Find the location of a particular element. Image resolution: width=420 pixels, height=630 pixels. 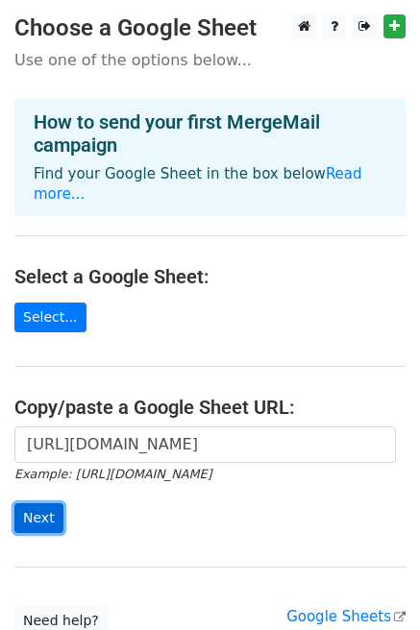

input: Next is located at coordinates (38, 518).